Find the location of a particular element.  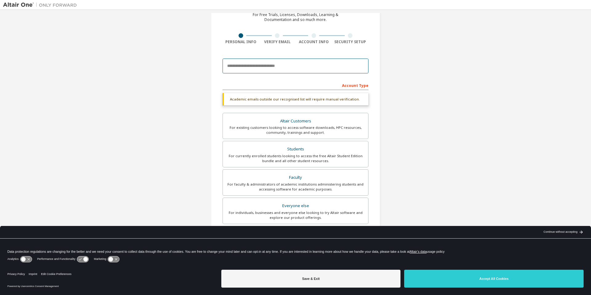

div: Security Setup is located at coordinates (351, 42).